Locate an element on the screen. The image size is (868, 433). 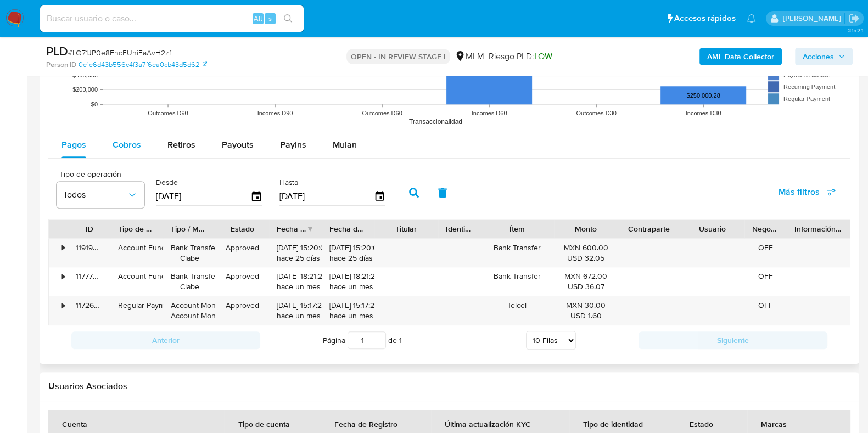
b: Person ID is located at coordinates (61, 65).